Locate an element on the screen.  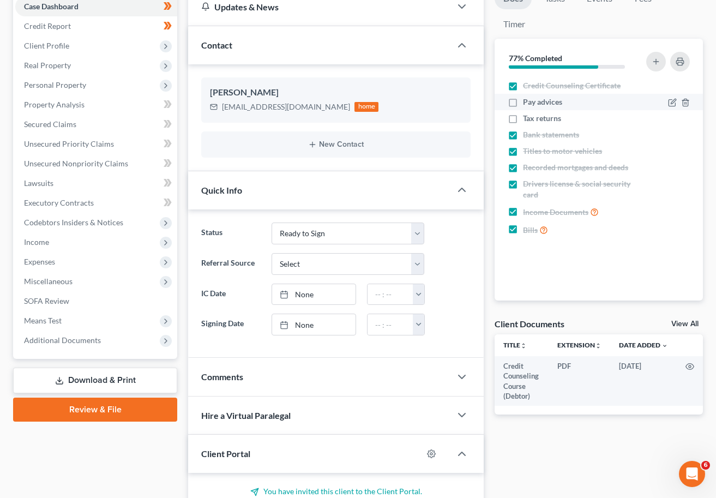
a: Executory Contracts is located at coordinates (96, 203).